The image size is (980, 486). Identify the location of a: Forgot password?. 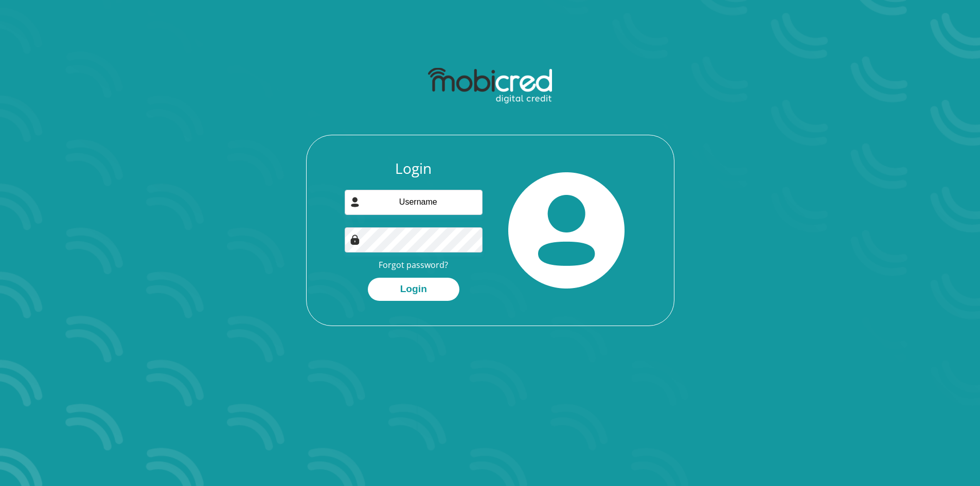
(413, 265).